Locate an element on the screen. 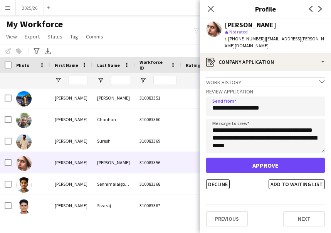 The height and width of the screenshot is (233, 331). button: Add to waiting list is located at coordinates (296, 184).